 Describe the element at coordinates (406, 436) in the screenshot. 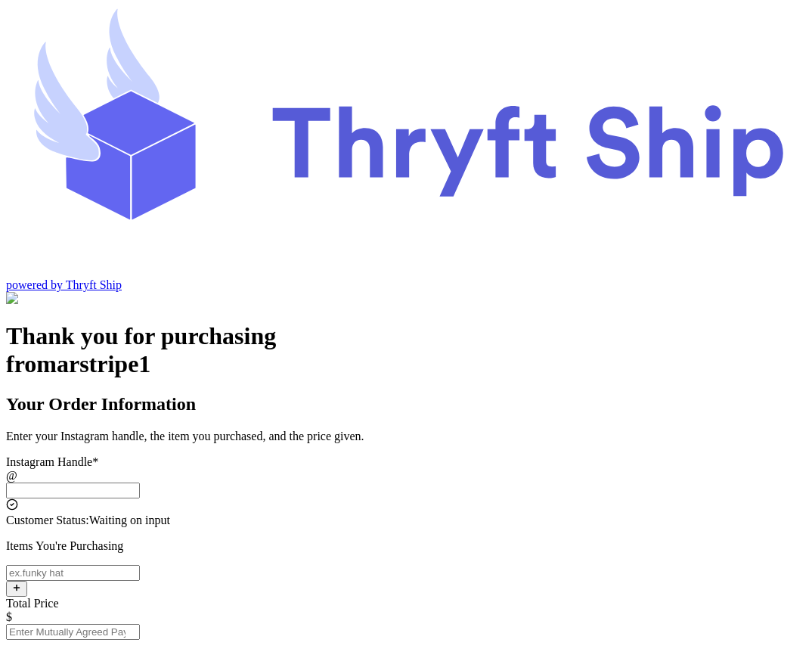

I see `p: Enter your Instagram handle, the item you purchased, and the price given.` at that location.